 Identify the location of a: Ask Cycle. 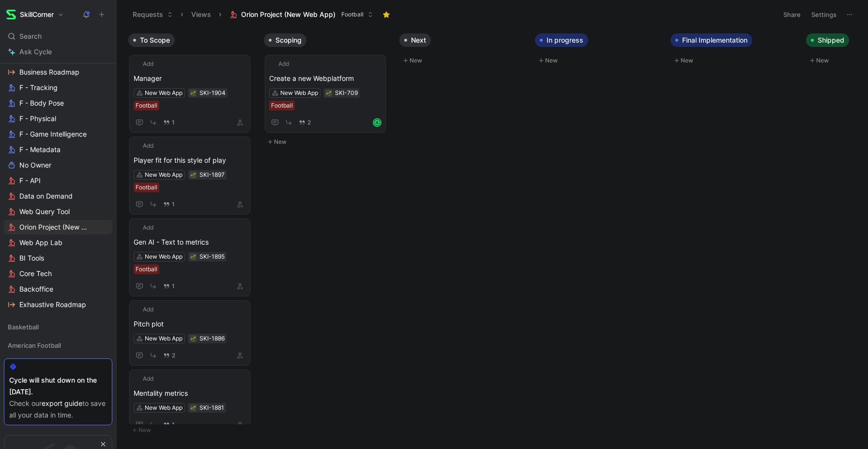
(58, 52).